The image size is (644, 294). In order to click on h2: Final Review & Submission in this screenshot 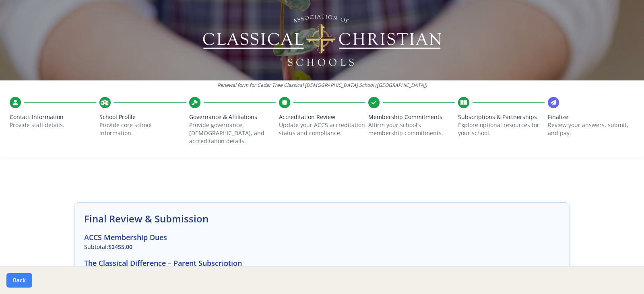, I will do `click(322, 219)`.